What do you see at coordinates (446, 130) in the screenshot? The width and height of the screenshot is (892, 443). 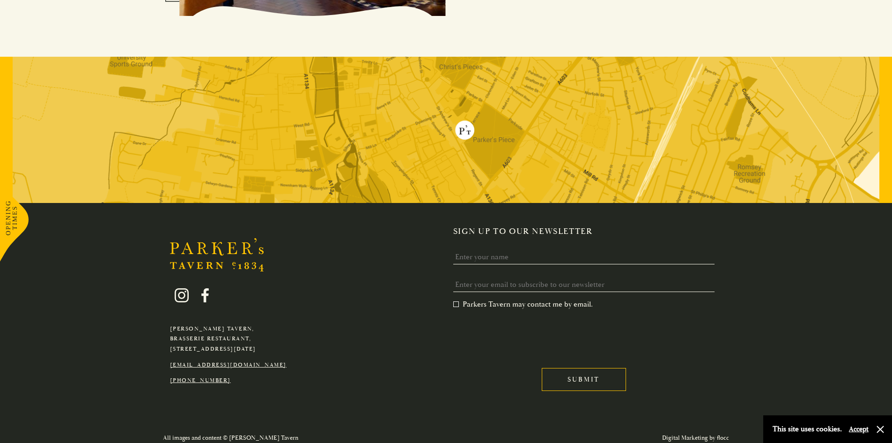 I see `img: map` at bounding box center [446, 130].